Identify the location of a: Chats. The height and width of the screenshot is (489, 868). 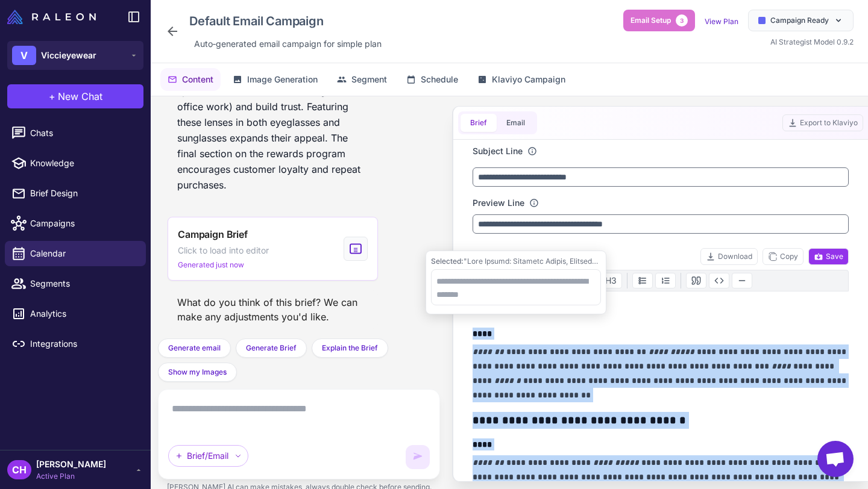
(75, 133).